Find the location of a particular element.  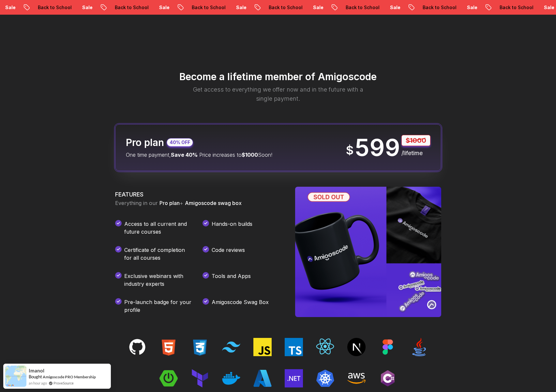

p: Access to all current and future courses is located at coordinates (158, 228).